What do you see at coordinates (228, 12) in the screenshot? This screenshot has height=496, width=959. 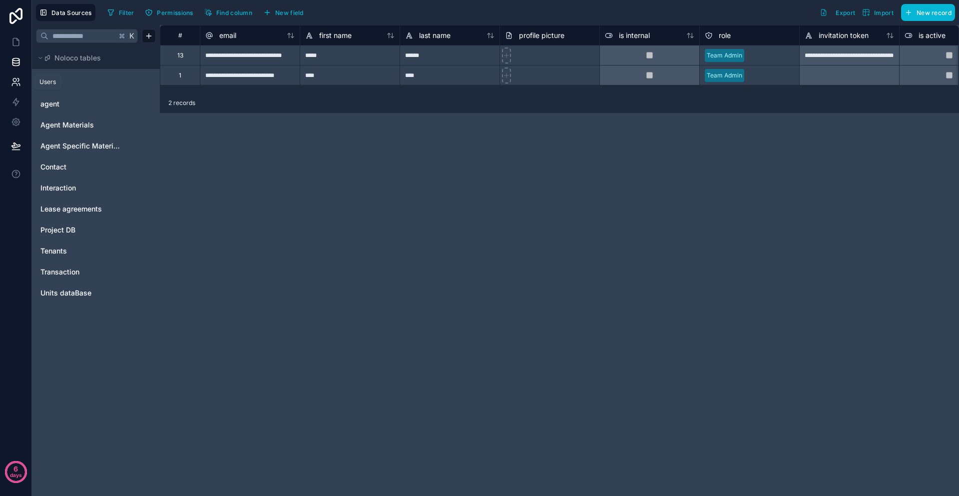 I see `button: Find column` at bounding box center [228, 12].